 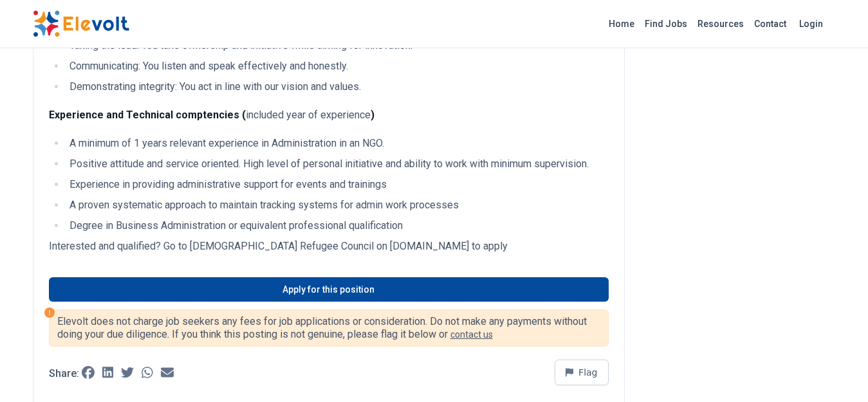 What do you see at coordinates (81, 24) in the screenshot?
I see `img: Elevolt` at bounding box center [81, 24].